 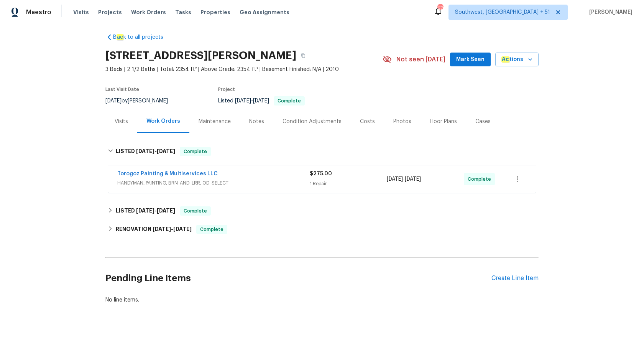 What do you see at coordinates (403, 121) in the screenshot?
I see `div: Photos` at bounding box center [403, 121].